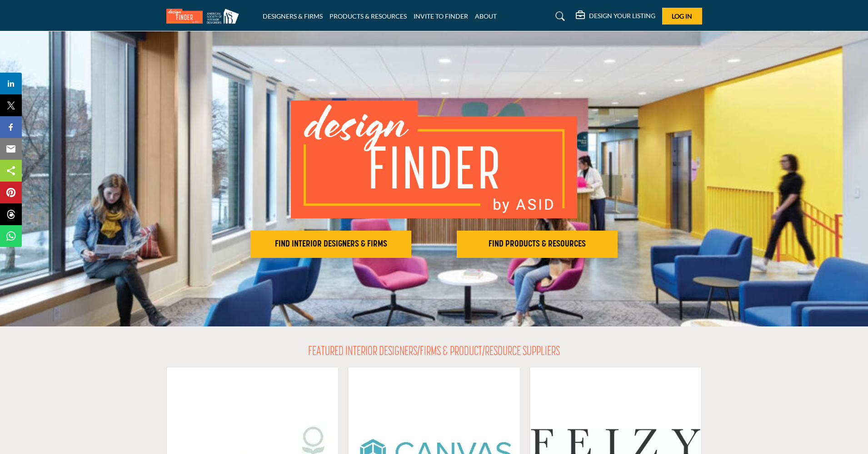 This screenshot has width=868, height=454. What do you see at coordinates (537, 244) in the screenshot?
I see `h2: FIND PRODUCTS & RESOURCES` at bounding box center [537, 244].